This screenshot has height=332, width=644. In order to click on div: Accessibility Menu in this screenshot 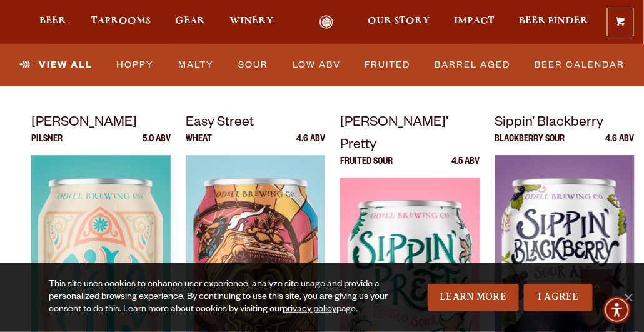, I will do `click(617, 310)`.